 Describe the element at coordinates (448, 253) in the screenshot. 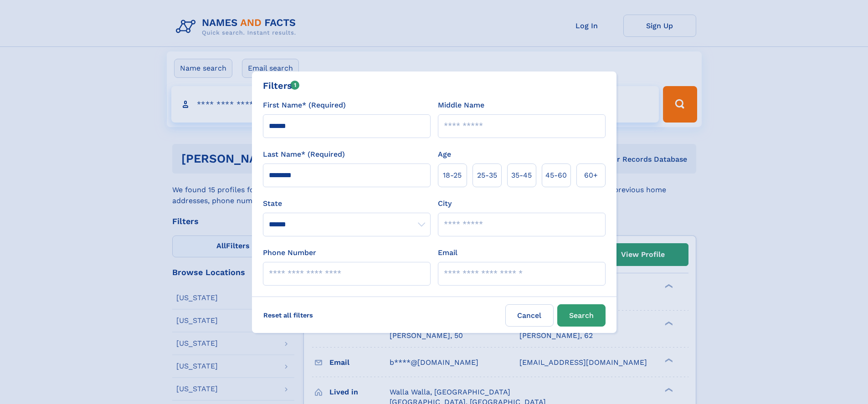

I see `label: Email` at that location.